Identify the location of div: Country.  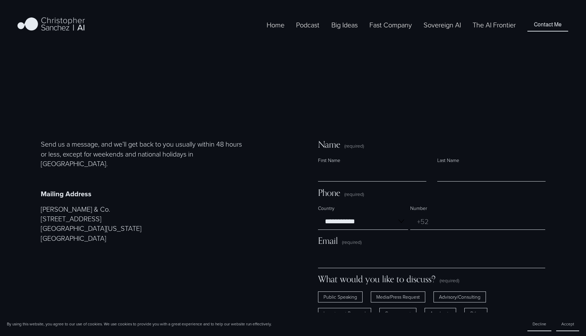
(363, 209).